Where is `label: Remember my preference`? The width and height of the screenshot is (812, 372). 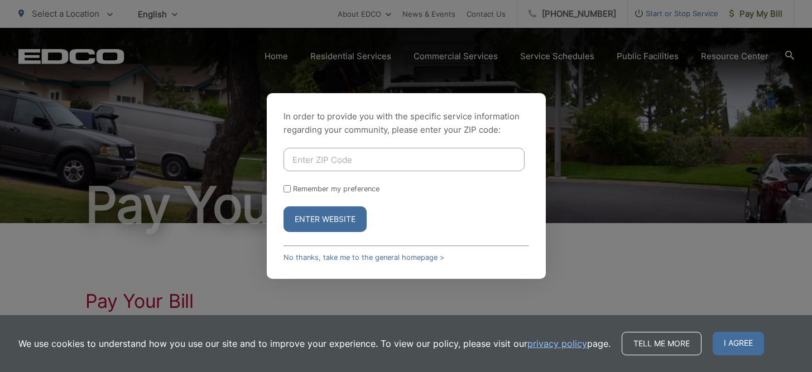 label: Remember my preference is located at coordinates (336, 189).